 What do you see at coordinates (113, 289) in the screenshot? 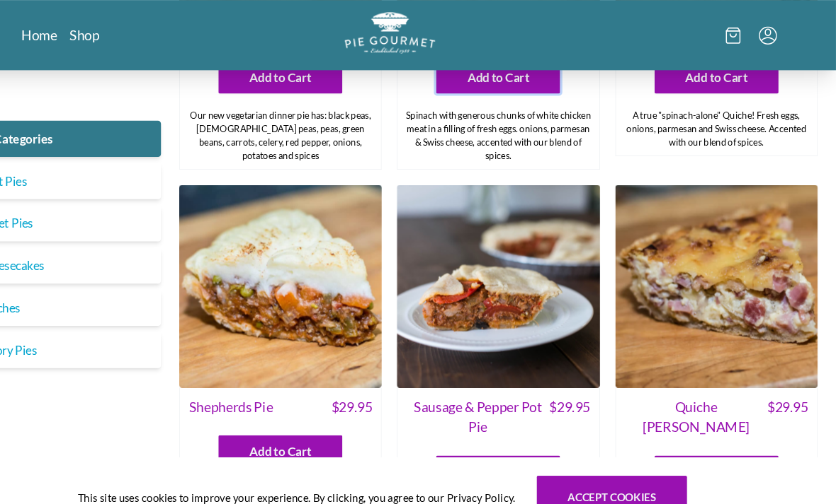
I see `a: Quiches` at bounding box center [113, 289].